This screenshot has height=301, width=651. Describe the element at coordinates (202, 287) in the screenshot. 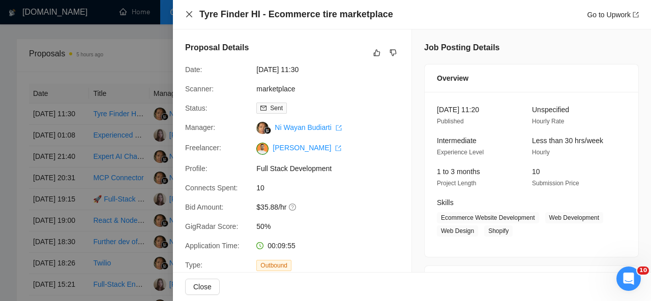

I see `span: Close` at that location.